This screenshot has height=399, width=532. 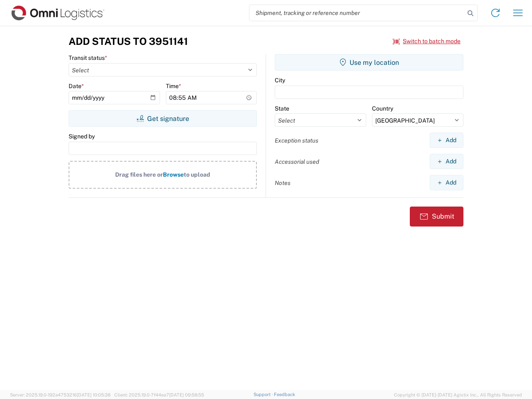 What do you see at coordinates (88, 58) in the screenshot?
I see `label: Transit status` at bounding box center [88, 58].